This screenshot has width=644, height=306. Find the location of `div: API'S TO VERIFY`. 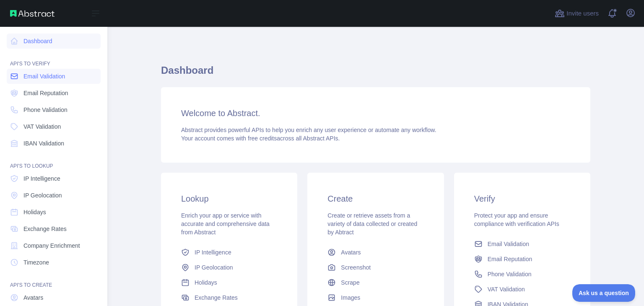

div: API'S TO VERIFY is located at coordinates (54, 59).